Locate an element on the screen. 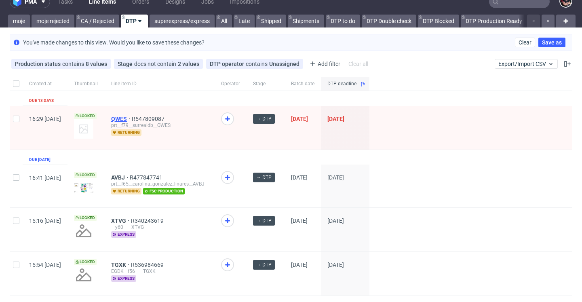 Image resolution: width=582 pixels, height=302 pixels. span: DTP deadline is located at coordinates (342, 84).